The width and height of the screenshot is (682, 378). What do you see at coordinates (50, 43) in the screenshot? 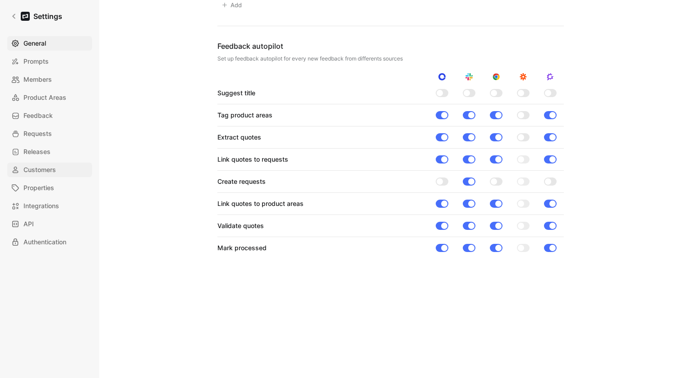
I see `a: General` at bounding box center [50, 43].